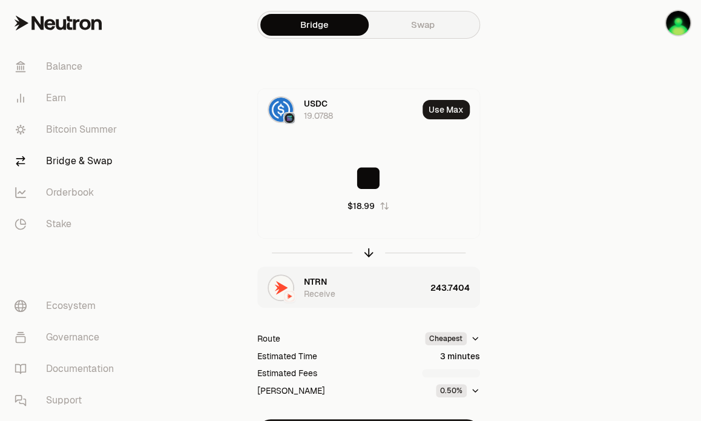  What do you see at coordinates (315, 281) in the screenshot?
I see `span: NTRN` at bounding box center [315, 281].